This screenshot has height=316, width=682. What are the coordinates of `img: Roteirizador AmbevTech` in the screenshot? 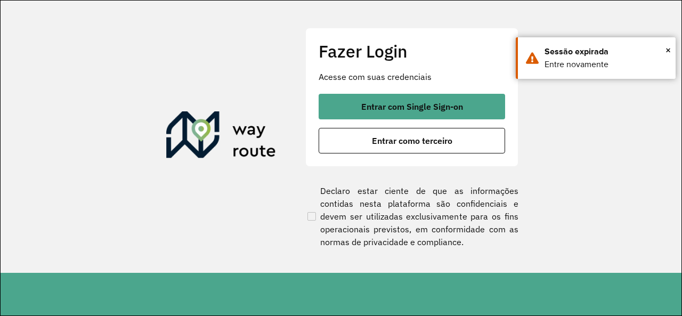 It's located at (221, 137).